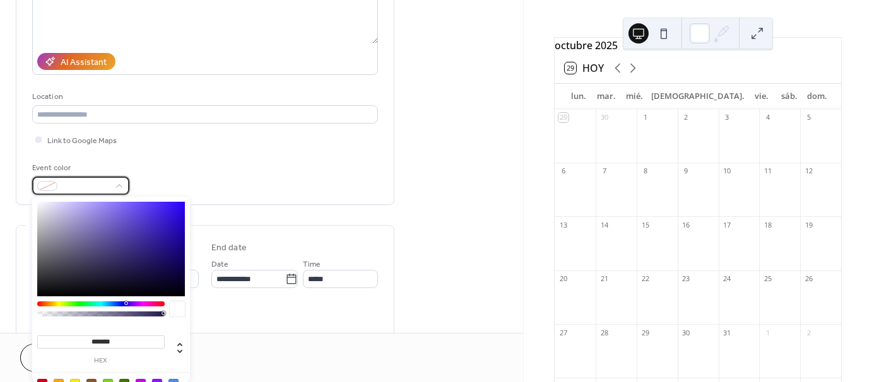 Image resolution: width=872 pixels, height=382 pixels. Describe the element at coordinates (808, 117) in the screenshot. I see `div: 5` at that location.